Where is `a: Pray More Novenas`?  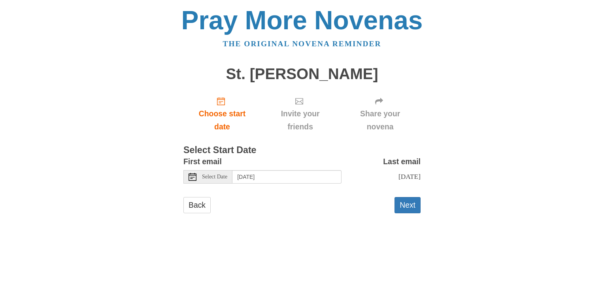
a: Pray More Novenas is located at coordinates (302, 20).